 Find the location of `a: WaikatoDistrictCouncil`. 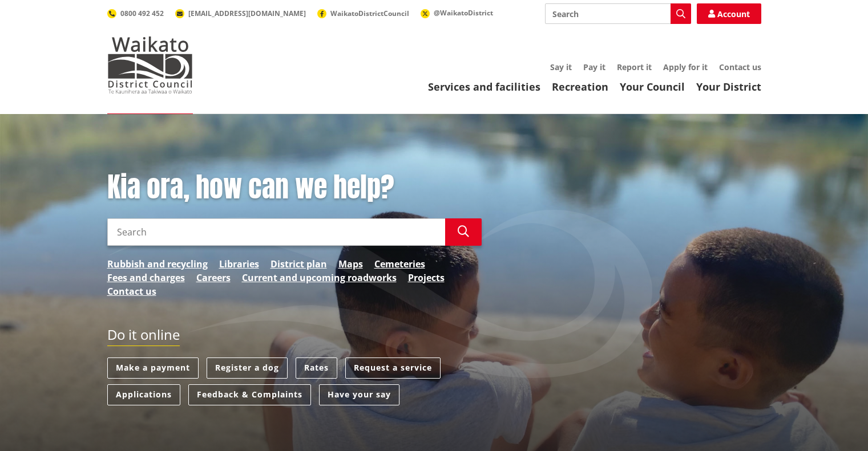

a: WaikatoDistrictCouncil is located at coordinates (363, 13).